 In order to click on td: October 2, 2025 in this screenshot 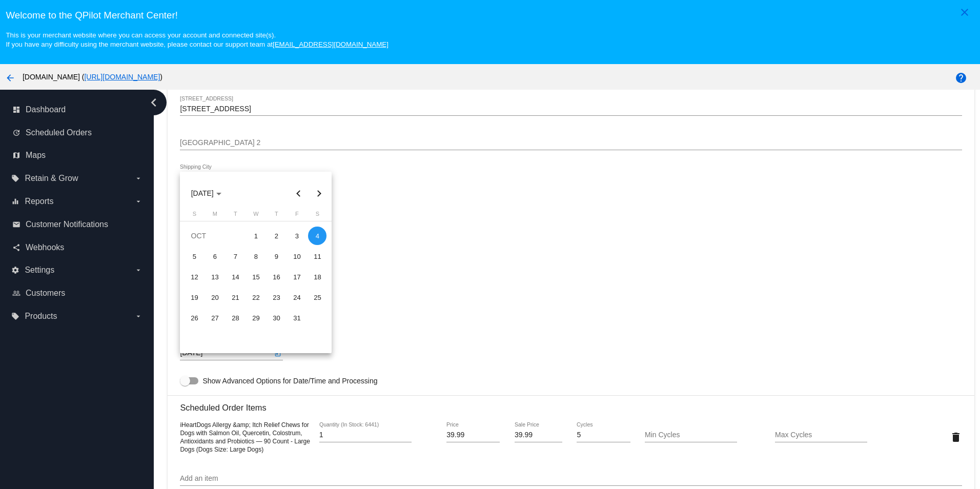, I will do `click(276, 236)`.